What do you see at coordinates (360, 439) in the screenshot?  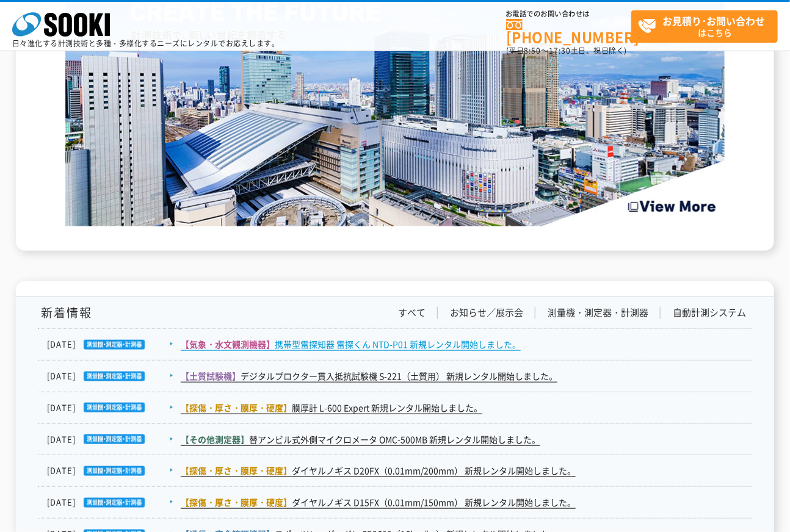 I see `a: 【その他測定器】替アンビル式外側マイクロメータ OMC-500MB 新規レンタル開始しました。` at bounding box center [360, 439].